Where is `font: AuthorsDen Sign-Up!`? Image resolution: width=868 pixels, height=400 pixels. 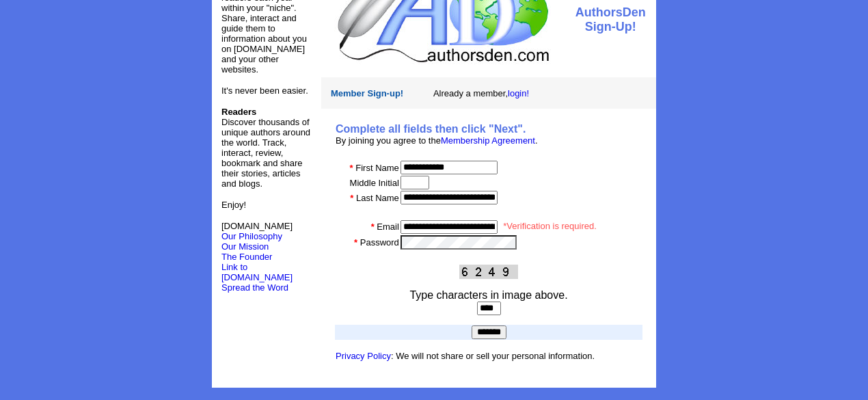
font: AuthorsDen Sign-Up! is located at coordinates (610, 19).